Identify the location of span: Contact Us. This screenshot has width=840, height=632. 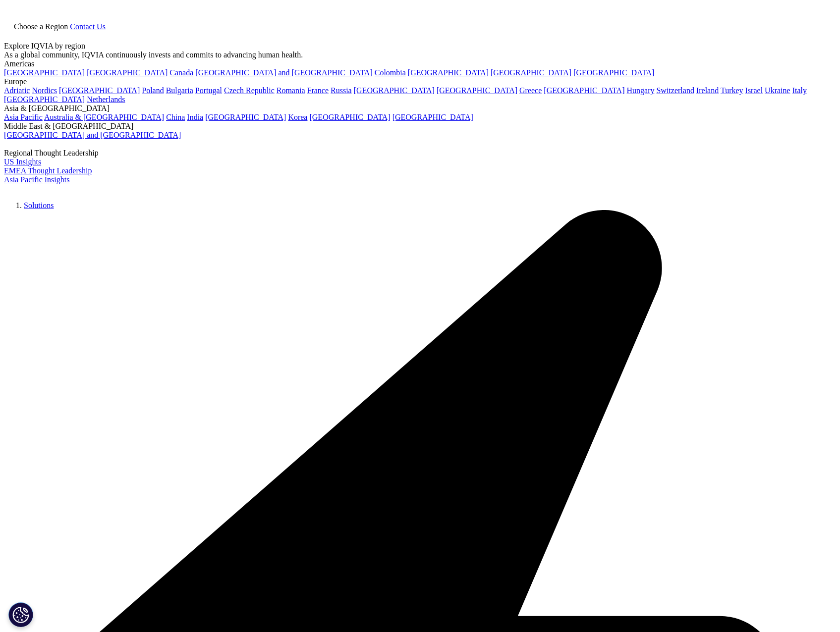
(87, 26).